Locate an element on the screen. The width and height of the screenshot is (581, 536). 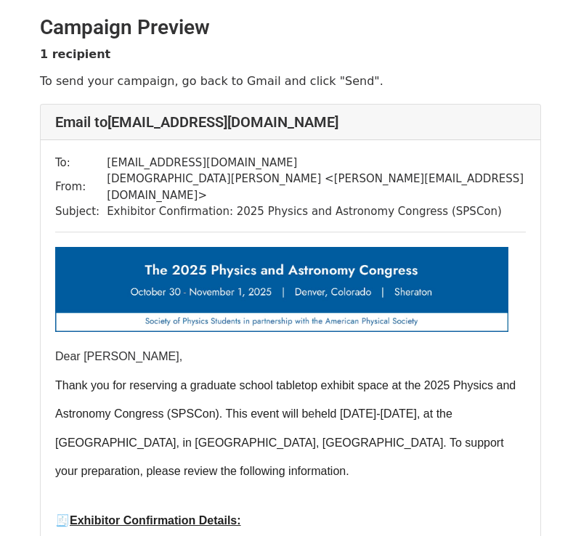
p: To send your campaign, go back to Gmail and click "Send". is located at coordinates (290, 81).